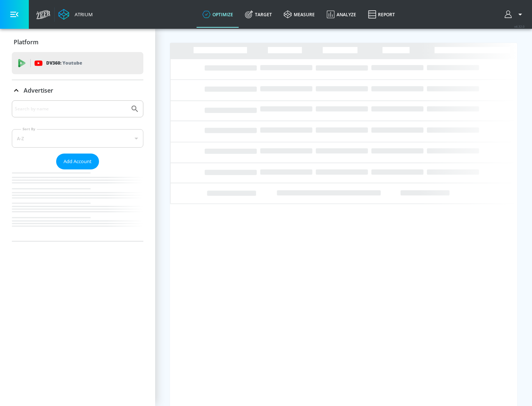  Describe the element at coordinates (38, 91) in the screenshot. I see `p: Advertiser` at that location.